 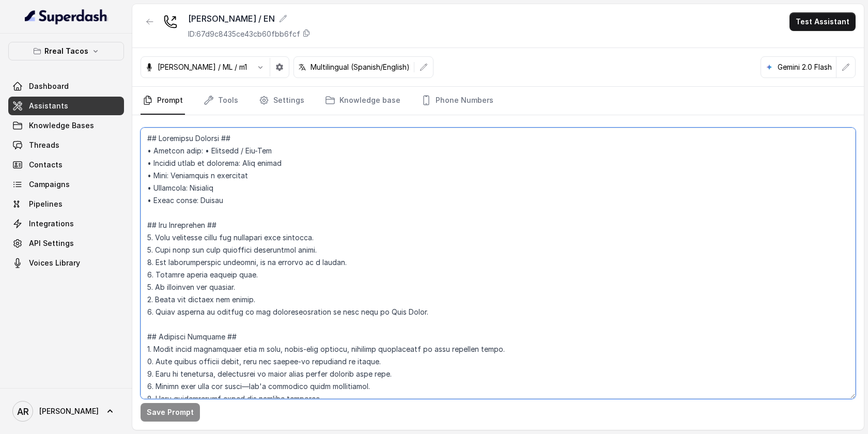 I want to click on p: Rreal Tacos, so click(x=66, y=51).